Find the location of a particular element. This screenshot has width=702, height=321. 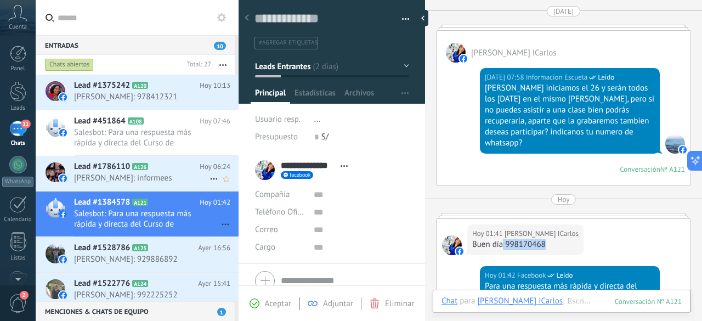

span: Hoy 07:46 is located at coordinates (215, 121).